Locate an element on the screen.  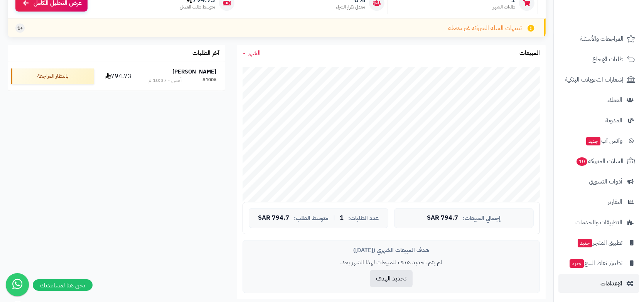
span: معدل تكرار الشراء is located at coordinates (350, 7).